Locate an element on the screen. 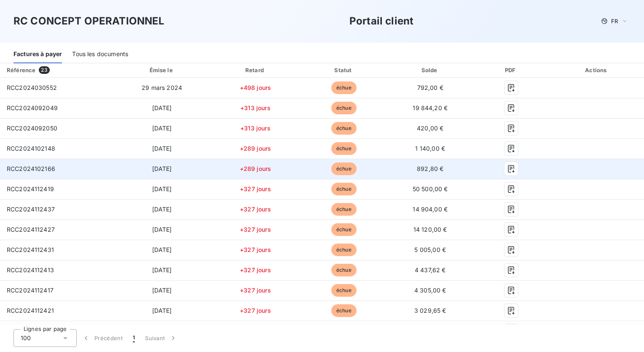  span: RCC2024030552 is located at coordinates (32, 88).